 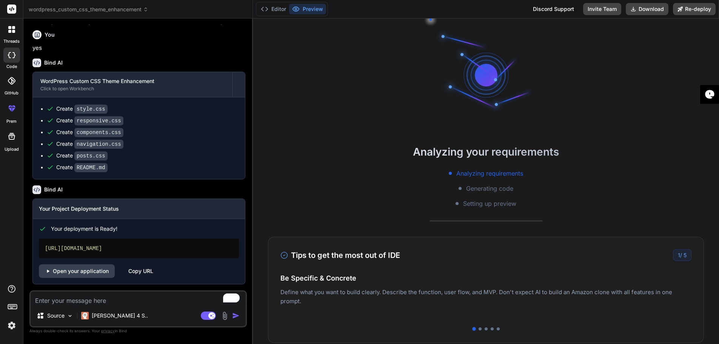 I want to click on button: WordPress Custom CSS Theme EnhancementClick to open Workbench, so click(x=132, y=85).